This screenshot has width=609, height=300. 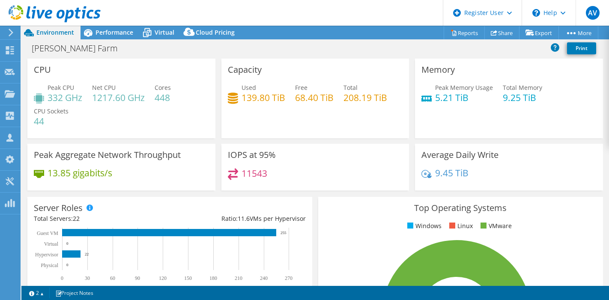 I want to click on h4: 208.19 TiB, so click(x=365, y=98).